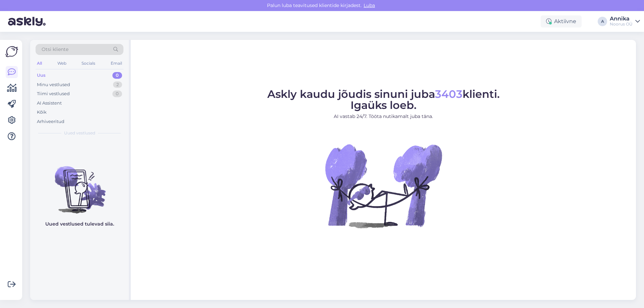 This screenshot has height=308, width=644. Describe the element at coordinates (79, 133) in the screenshot. I see `span: Uued vestlused` at that location.